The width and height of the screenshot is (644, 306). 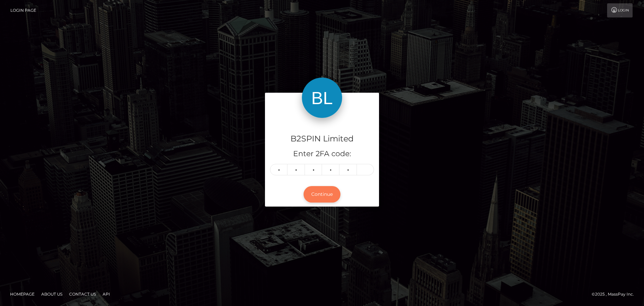 What do you see at coordinates (620, 11) in the screenshot?
I see `a: Login` at bounding box center [620, 11].